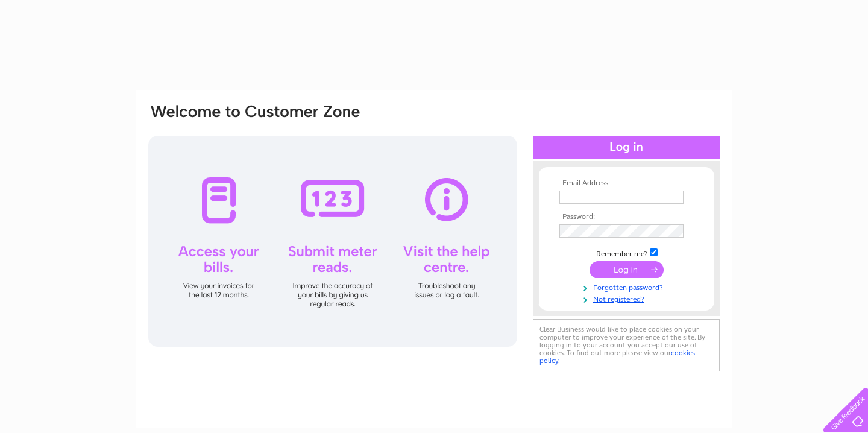 This screenshot has width=868, height=433. I want to click on input: Submit, so click(626, 270).